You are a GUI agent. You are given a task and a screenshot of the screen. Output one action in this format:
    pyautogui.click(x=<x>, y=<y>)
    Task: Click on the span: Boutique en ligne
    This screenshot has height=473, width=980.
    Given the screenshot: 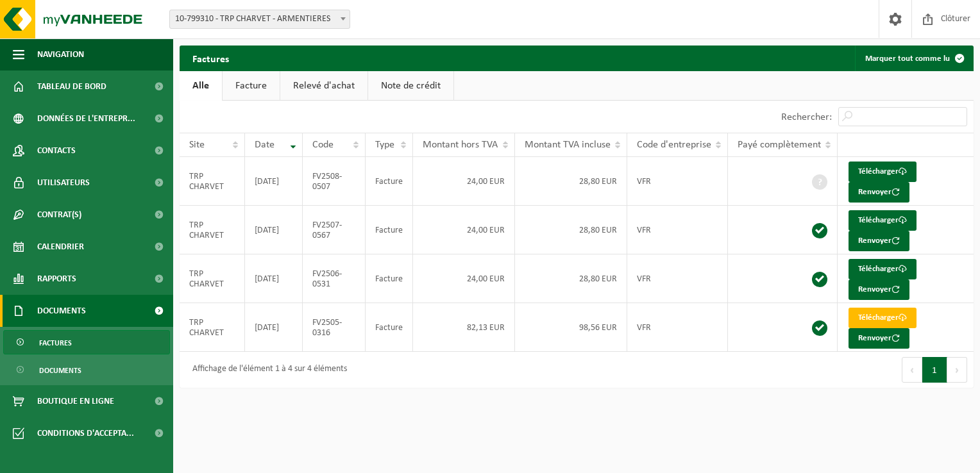 What is the action you would take?
    pyautogui.click(x=76, y=401)
    